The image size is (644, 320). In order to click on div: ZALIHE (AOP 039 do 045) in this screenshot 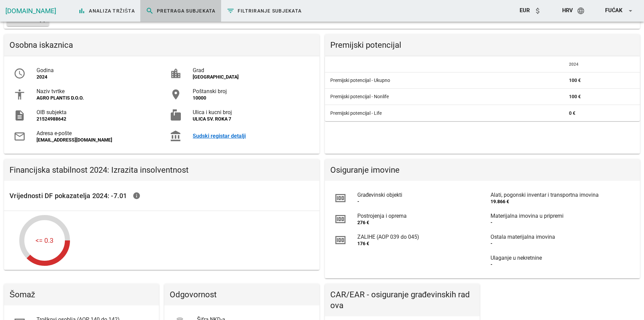, I will do `click(416, 236)`.